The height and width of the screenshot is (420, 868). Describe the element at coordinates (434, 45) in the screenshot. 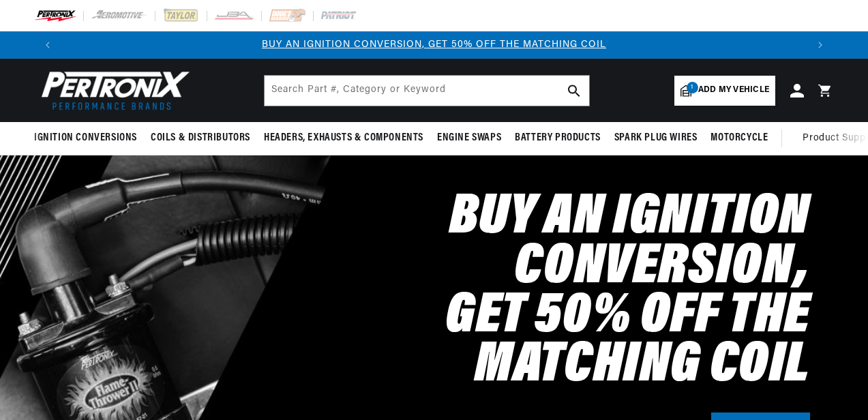

I see `div: Announcement` at that location.